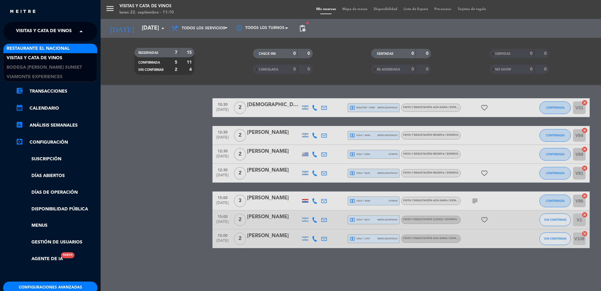  Describe the element at coordinates (57, 225) in the screenshot. I see `a: Menus` at that location.